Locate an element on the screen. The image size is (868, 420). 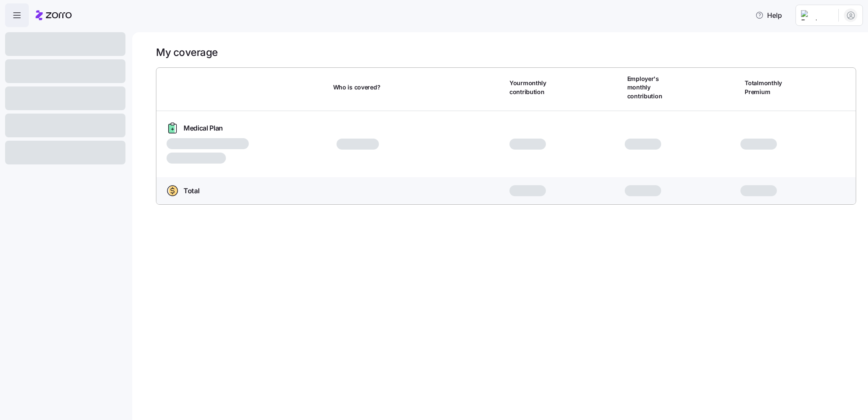
span: Employer's monthly contribution is located at coordinates (654, 87).